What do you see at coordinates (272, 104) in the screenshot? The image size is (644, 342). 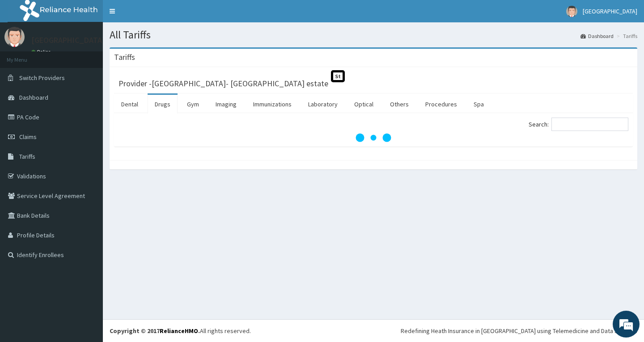 I see `a: Immunizations` at bounding box center [272, 104].